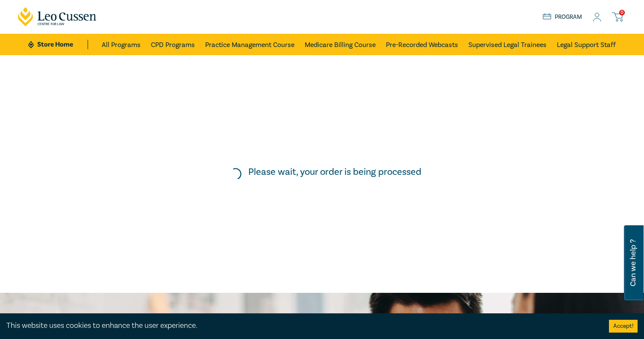  What do you see at coordinates (622, 12) in the screenshot?
I see `span: 0` at bounding box center [622, 12].